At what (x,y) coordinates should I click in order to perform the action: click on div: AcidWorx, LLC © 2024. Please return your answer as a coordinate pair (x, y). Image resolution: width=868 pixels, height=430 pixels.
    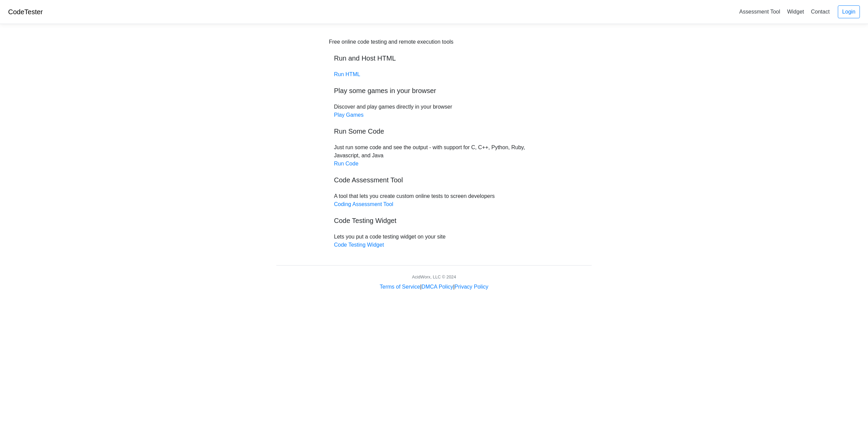
    Looking at the image, I should click on (434, 277).